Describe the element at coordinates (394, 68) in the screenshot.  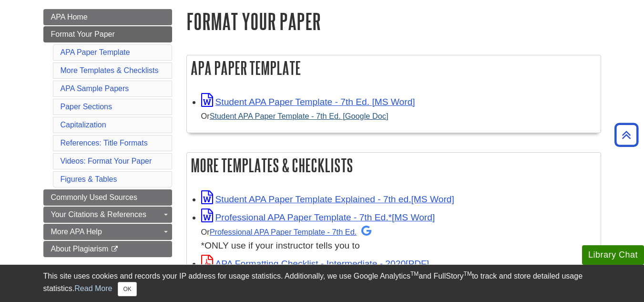
I see `h2: APA Paper Template` at that location.